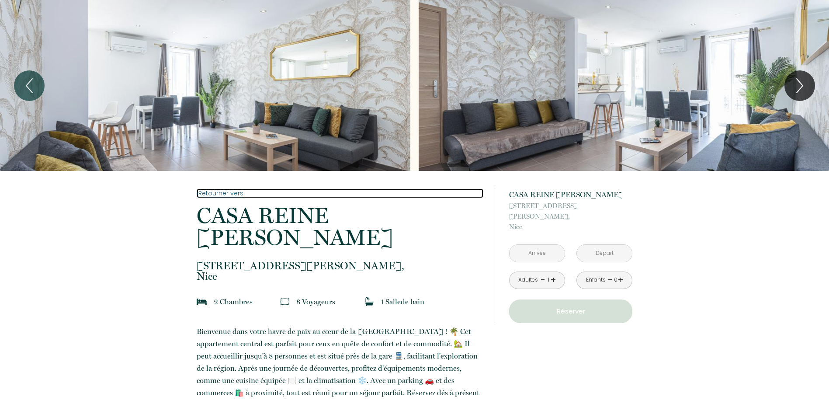 The height and width of the screenshot is (404, 829). What do you see at coordinates (604, 253) in the screenshot?
I see `input: Départ` at bounding box center [604, 253].